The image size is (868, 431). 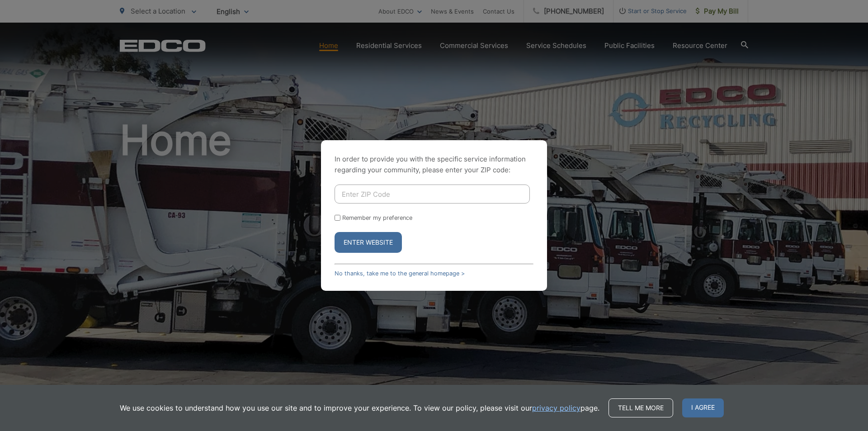 I want to click on button: Enter Website, so click(x=368, y=243).